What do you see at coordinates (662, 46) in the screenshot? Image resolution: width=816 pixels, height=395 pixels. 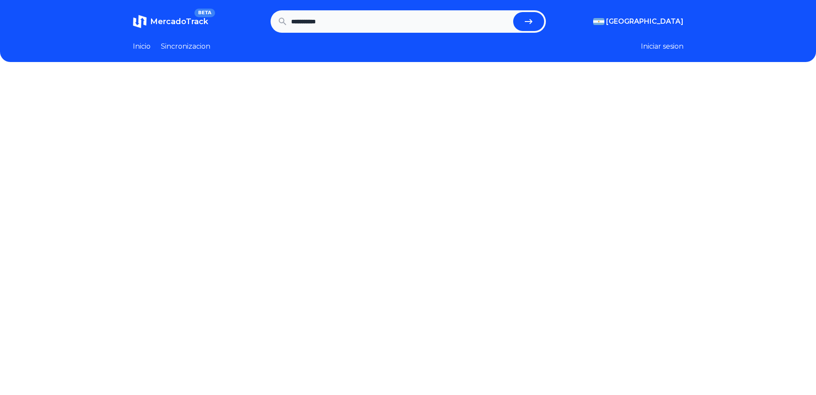 I see `button: Iniciar sesion` at bounding box center [662, 46].